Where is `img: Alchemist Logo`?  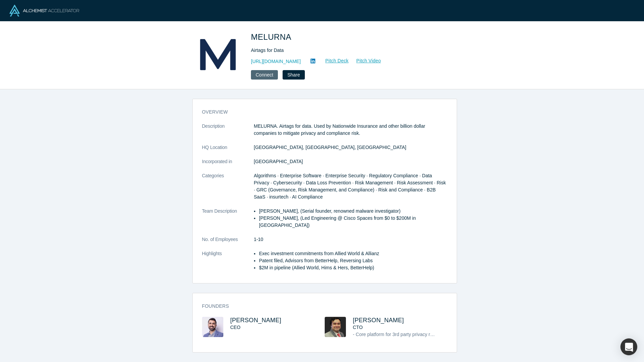
img: Alchemist Logo is located at coordinates (44, 11).